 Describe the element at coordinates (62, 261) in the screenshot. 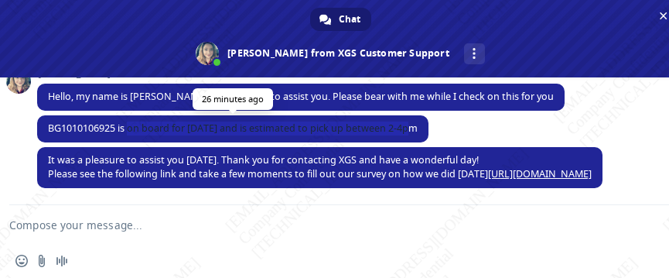

I see `span: Audio message` at that location.